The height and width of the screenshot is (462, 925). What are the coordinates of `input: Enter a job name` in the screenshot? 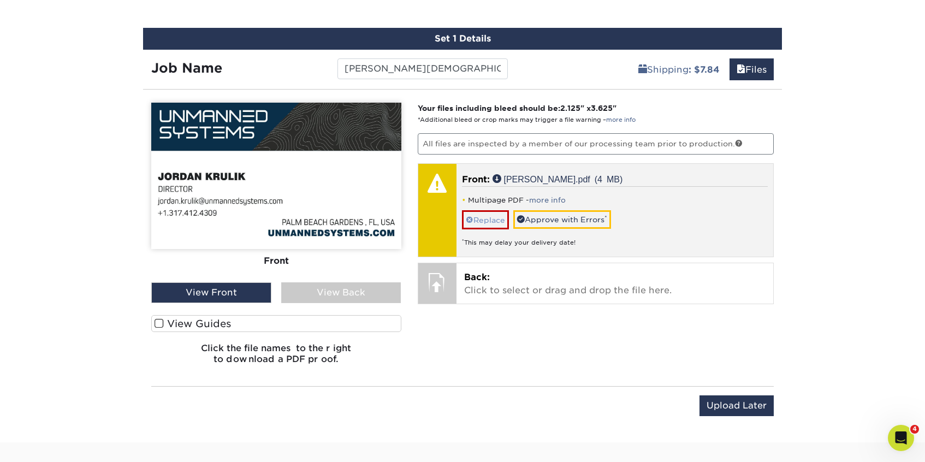 It's located at (422, 69).